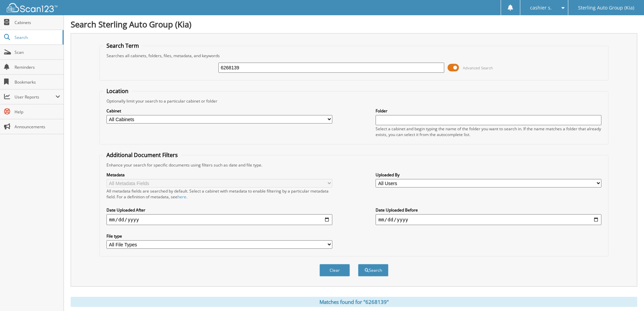 Image resolution: width=644 pixels, height=311 pixels. Describe the element at coordinates (32, 8) in the screenshot. I see `img: scan123-logo-white.svg` at that location.